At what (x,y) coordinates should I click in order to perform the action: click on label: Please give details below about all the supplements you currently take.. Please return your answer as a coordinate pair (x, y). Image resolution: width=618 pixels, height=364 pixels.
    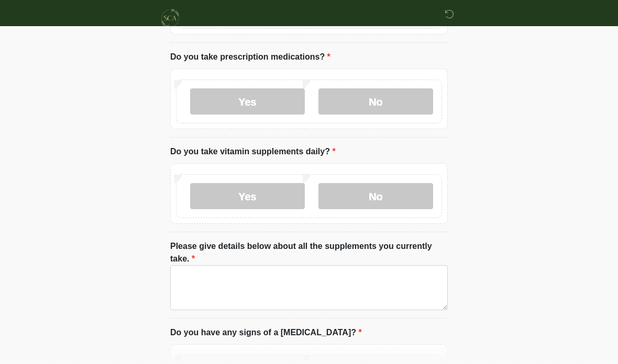
    Looking at the image, I should click on (309, 253).